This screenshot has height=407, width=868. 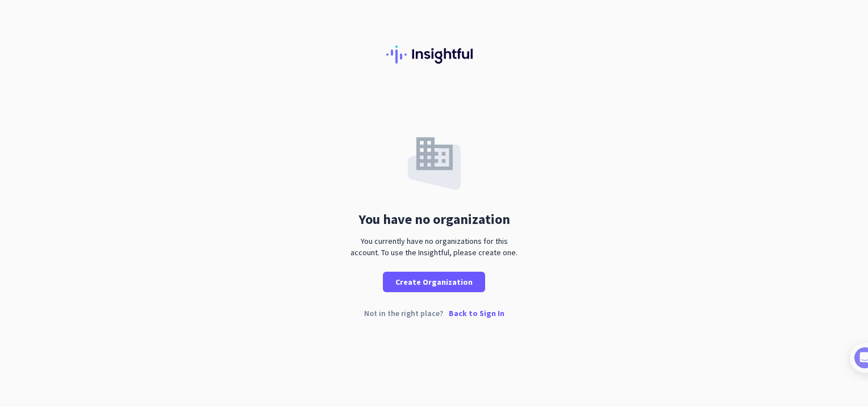 What do you see at coordinates (434, 219) in the screenshot?
I see `div: You have no organization` at bounding box center [434, 219].